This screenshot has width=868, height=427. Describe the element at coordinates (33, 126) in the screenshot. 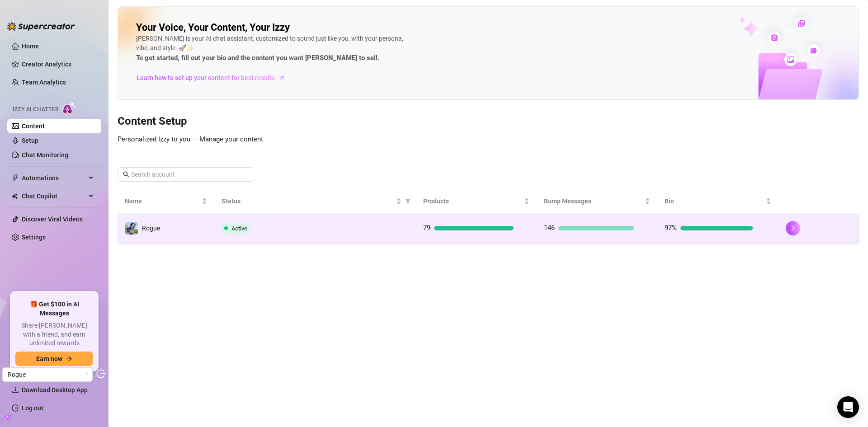

I see `a: Content` at that location.